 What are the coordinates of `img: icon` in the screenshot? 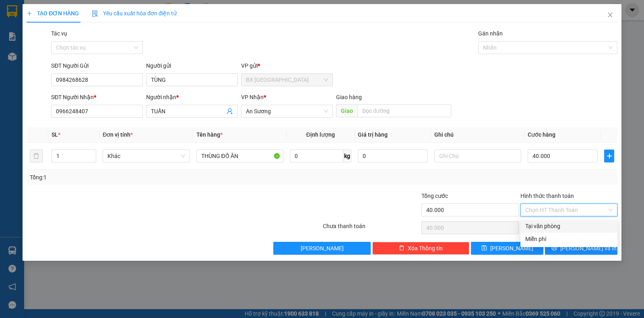 It's located at (95, 13).